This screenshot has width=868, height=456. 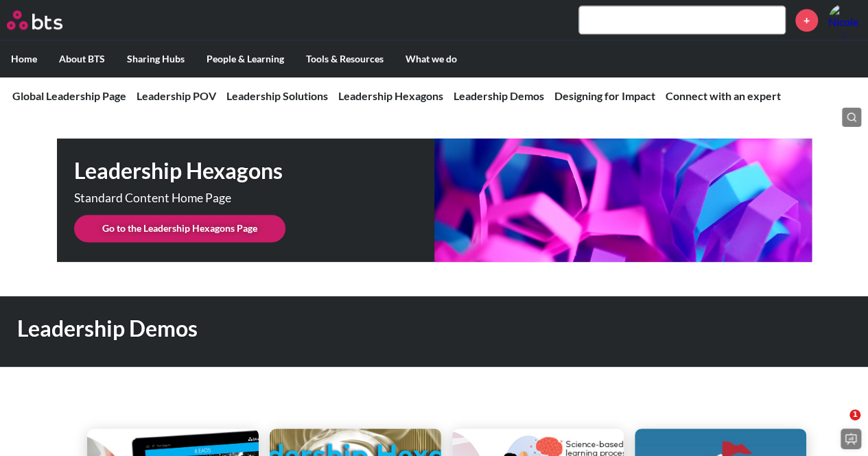 What do you see at coordinates (345, 59) in the screenshot?
I see `label: Tools & Resources` at bounding box center [345, 59].